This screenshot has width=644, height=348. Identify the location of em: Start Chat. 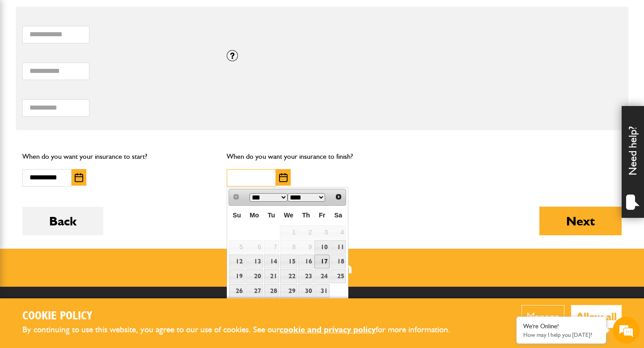
(142, 281).